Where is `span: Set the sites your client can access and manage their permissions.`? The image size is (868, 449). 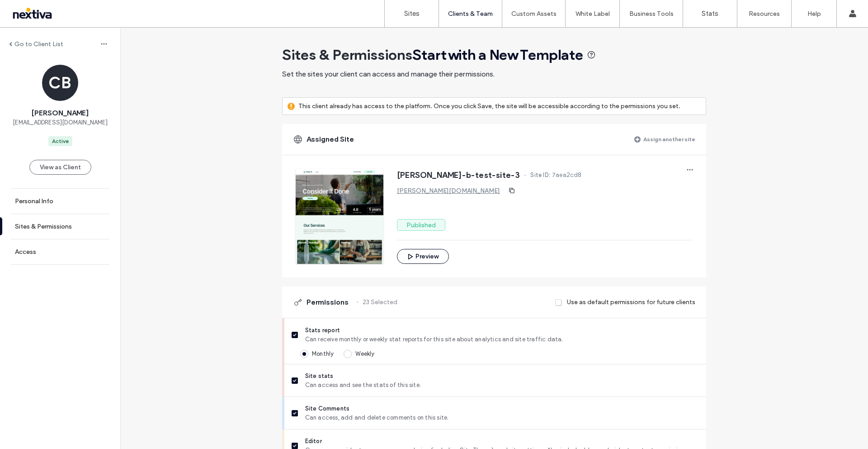 span: Set the sites your client can access and manage their permissions. is located at coordinates (389, 74).